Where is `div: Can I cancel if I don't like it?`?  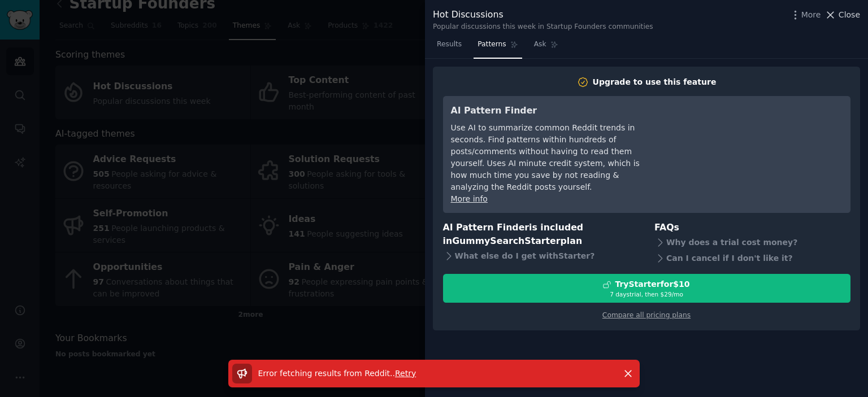 div: Can I cancel if I don't like it? is located at coordinates (752, 258).